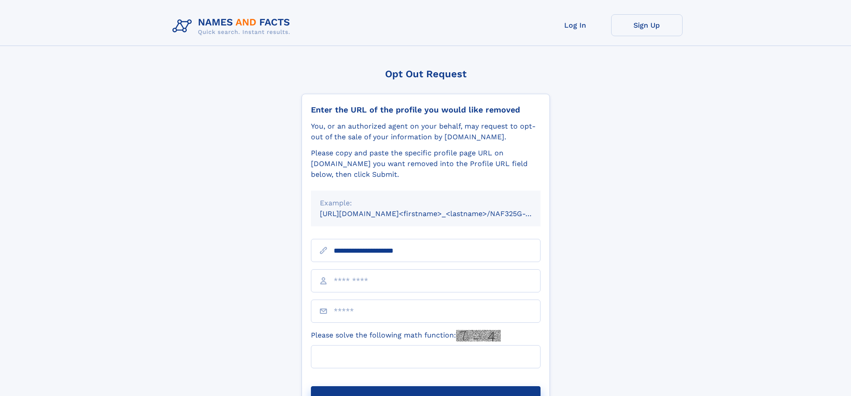  I want to click on div: Example:, so click(426, 203).